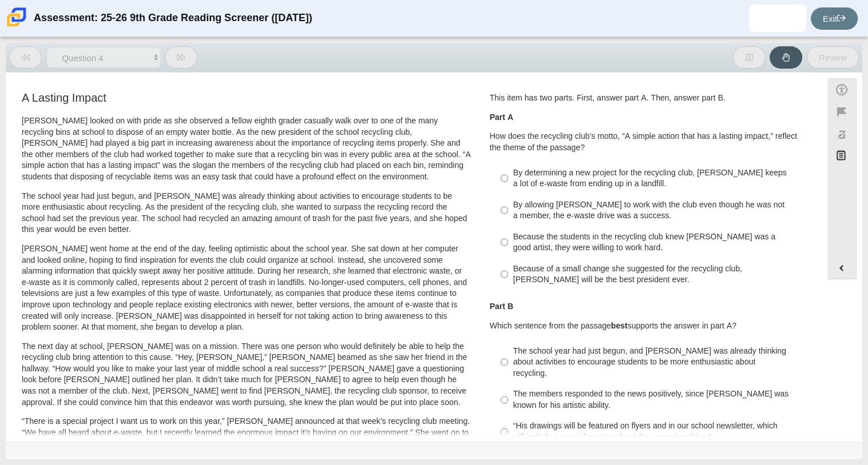  What do you see at coordinates (246, 98) in the screenshot?
I see `h3: A Lasting Impact` at bounding box center [246, 98].